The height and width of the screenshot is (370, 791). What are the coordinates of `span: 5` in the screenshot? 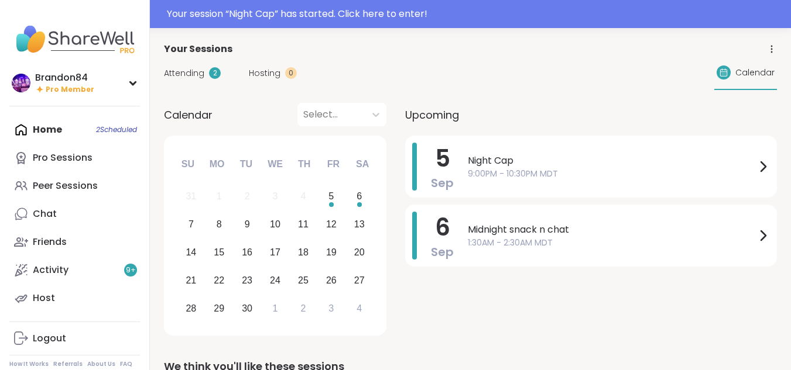 It's located at (442, 159).